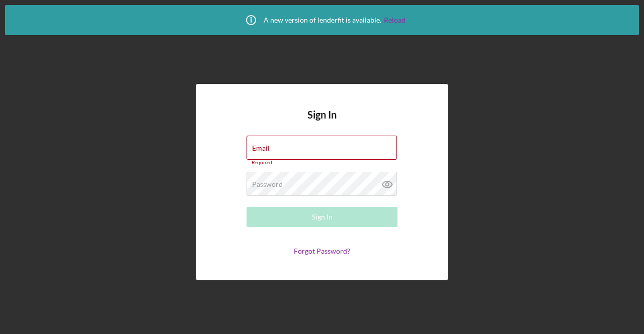 The image size is (644, 334). What do you see at coordinates (394, 20) in the screenshot?
I see `a: Reload` at bounding box center [394, 20].